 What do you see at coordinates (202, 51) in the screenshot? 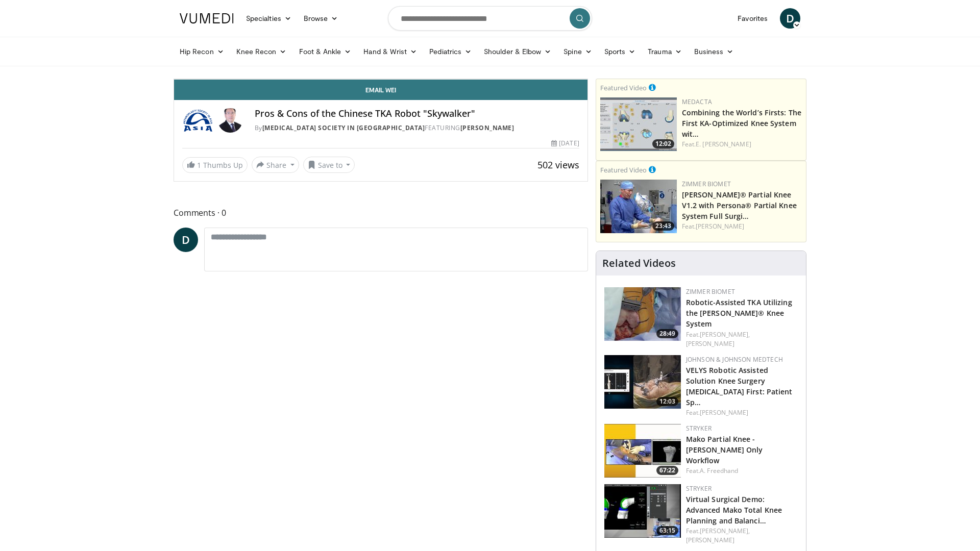
I see `a: Hip Recon` at bounding box center [202, 51].